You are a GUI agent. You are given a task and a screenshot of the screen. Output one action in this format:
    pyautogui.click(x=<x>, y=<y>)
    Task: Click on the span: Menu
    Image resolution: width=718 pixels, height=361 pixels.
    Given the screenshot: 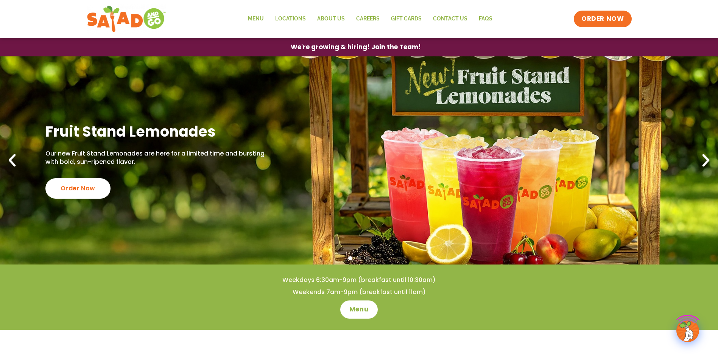 What is the action you would take?
    pyautogui.click(x=359, y=309)
    